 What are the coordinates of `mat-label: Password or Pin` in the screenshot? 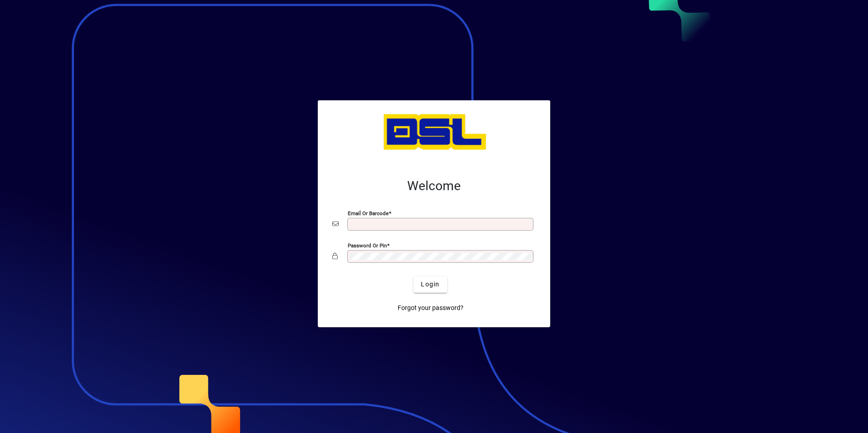 It's located at (367, 245).